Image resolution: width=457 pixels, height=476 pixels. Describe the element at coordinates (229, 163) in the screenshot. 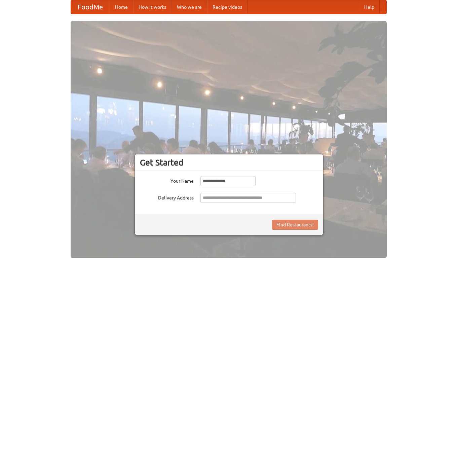

I see `h3: Get Started` at that location.